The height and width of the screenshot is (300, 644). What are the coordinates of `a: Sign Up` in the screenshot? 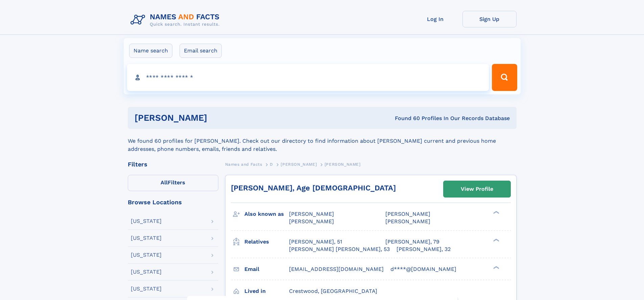 It's located at (489, 19).